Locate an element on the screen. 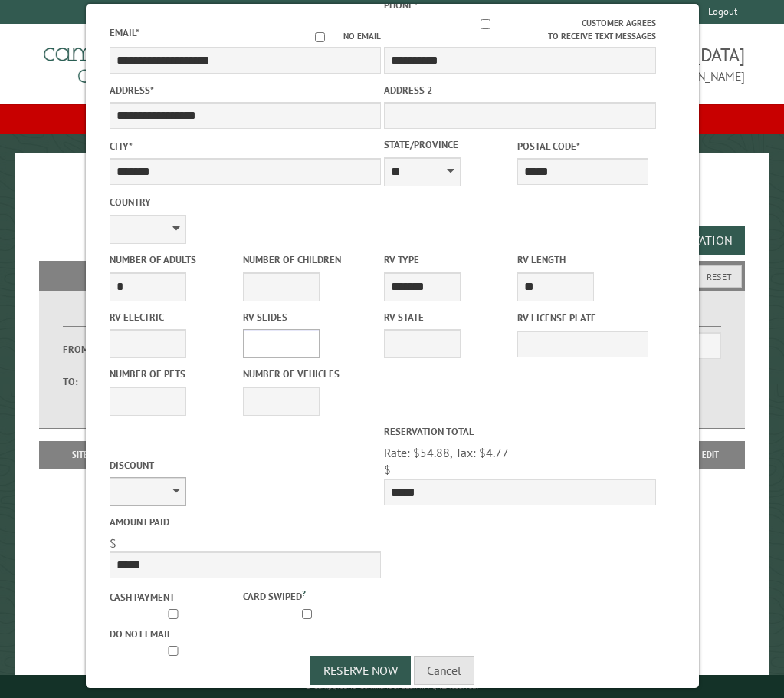 The width and height of the screenshot is (784, 698). input: Customer agrees to receive text messages is located at coordinates (485, 24).